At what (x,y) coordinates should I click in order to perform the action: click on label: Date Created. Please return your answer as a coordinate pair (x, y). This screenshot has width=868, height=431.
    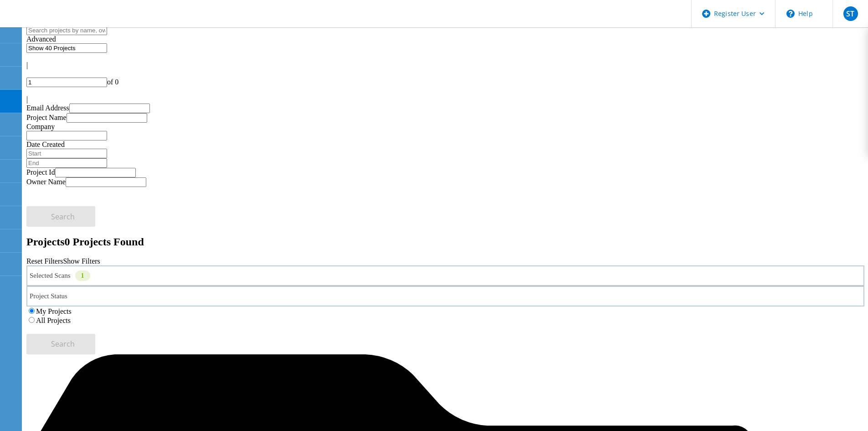
    Looking at the image, I should click on (46, 144).